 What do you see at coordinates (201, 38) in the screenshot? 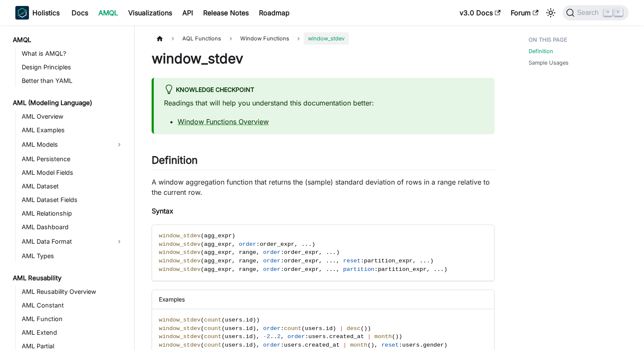
I see `span: AQL Functions` at bounding box center [201, 38].